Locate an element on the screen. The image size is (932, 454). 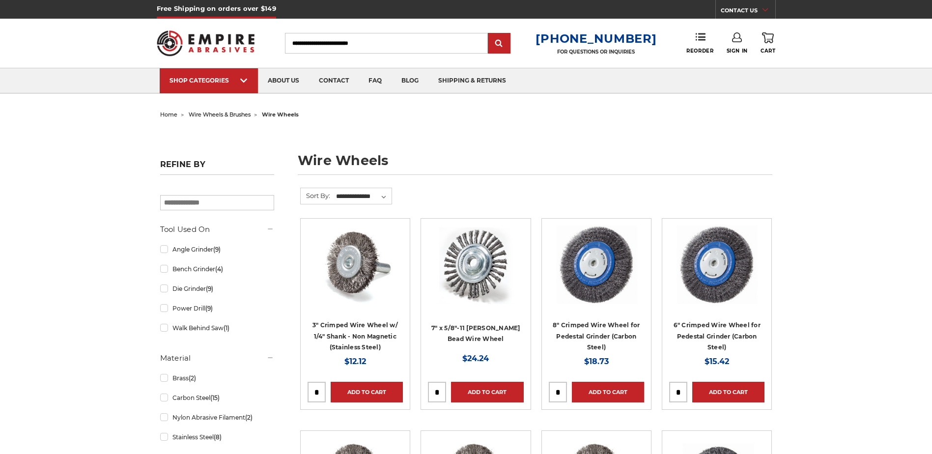
a: Angle Grinder is located at coordinates (217, 249).